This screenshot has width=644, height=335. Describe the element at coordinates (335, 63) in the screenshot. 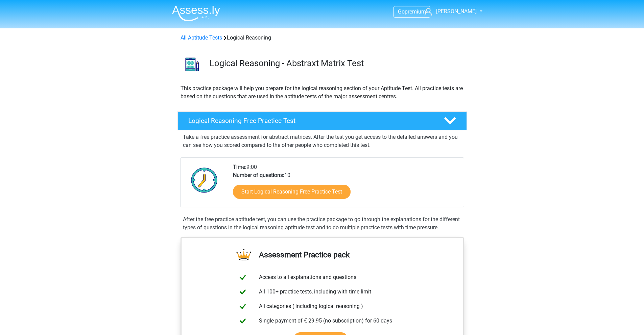

I see `h3: Logical Reasoning - Abstraxt Matrix Test` at that location.